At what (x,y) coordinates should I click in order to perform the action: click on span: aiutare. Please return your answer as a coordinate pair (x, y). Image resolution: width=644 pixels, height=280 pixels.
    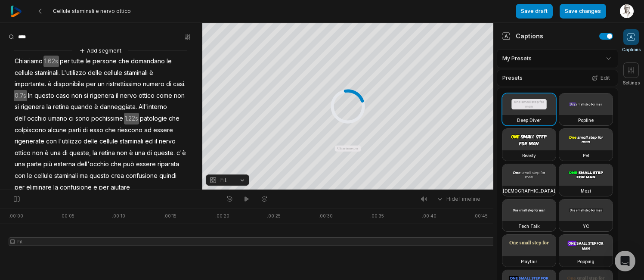
    Looking at the image, I should click on (120, 188).